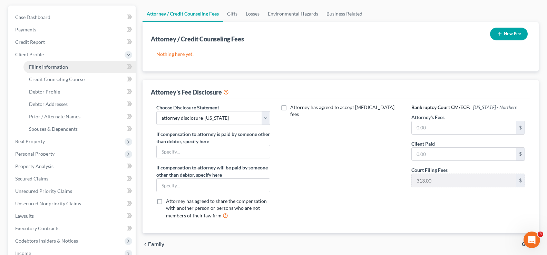 The height and width of the screenshot is (255, 547). I want to click on a: Credit Counseling Course, so click(79, 79).